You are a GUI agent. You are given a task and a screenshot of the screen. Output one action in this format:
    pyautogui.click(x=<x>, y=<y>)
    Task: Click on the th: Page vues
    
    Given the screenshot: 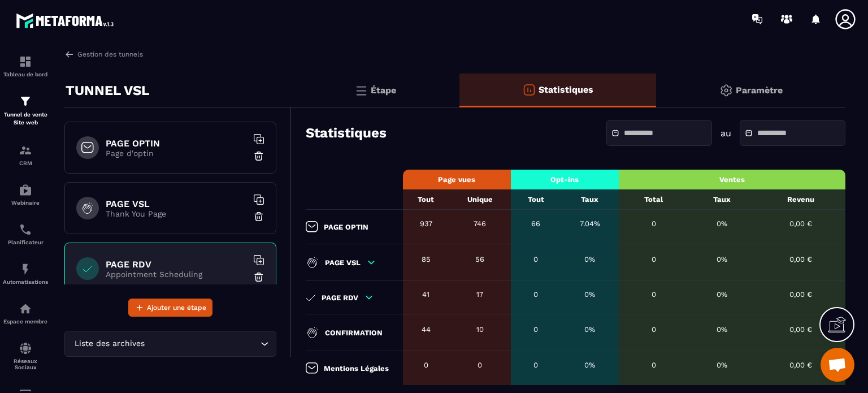 What is the action you would take?
    pyautogui.click(x=456, y=179)
    